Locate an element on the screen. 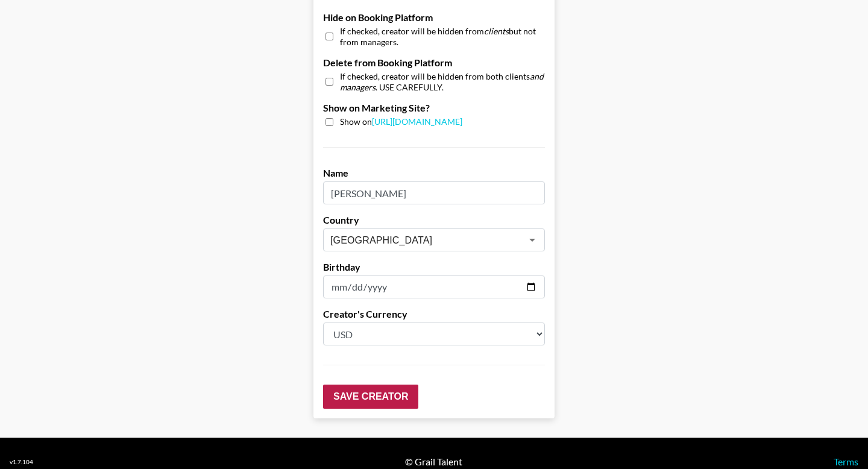 Image resolution: width=868 pixels, height=469 pixels. em: and managers is located at coordinates (442, 82).